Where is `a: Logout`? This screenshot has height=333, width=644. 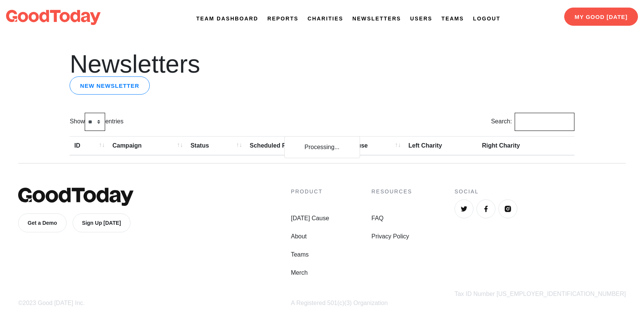
a: Logout is located at coordinates (486, 19).